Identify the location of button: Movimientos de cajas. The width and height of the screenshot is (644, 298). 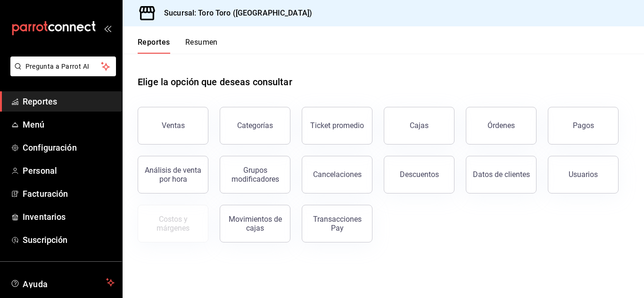
(255, 224).